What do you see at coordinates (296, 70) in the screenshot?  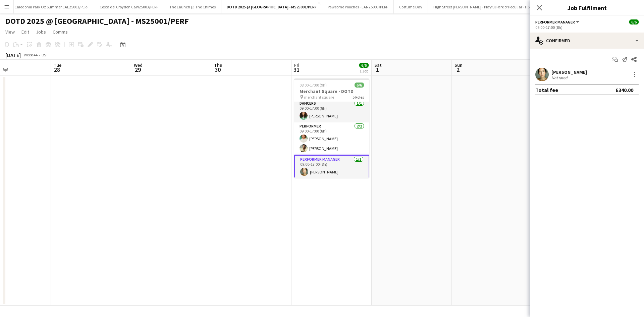 I see `span: 31` at bounding box center [296, 70].